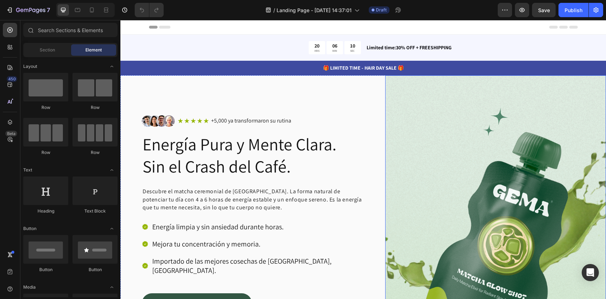 Image resolution: width=606 pixels, height=299 pixels. I want to click on button: 7, so click(28, 10).